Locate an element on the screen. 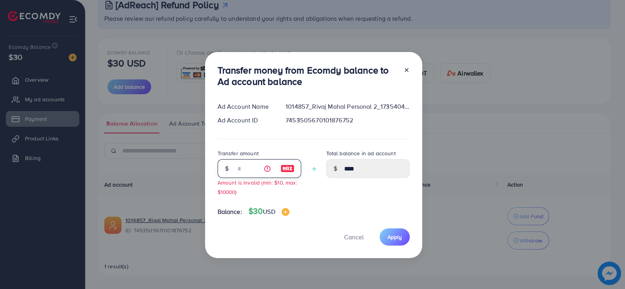  span: Apply is located at coordinates (395, 237).